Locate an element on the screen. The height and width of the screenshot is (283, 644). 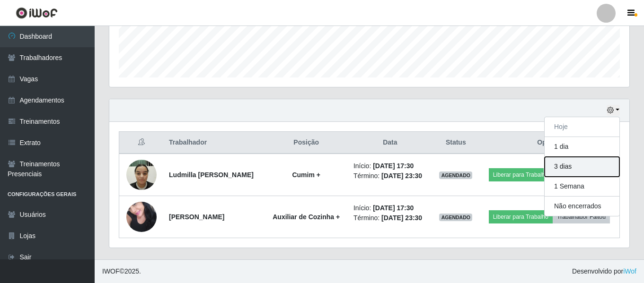
button: Hoje is located at coordinates (582, 127).